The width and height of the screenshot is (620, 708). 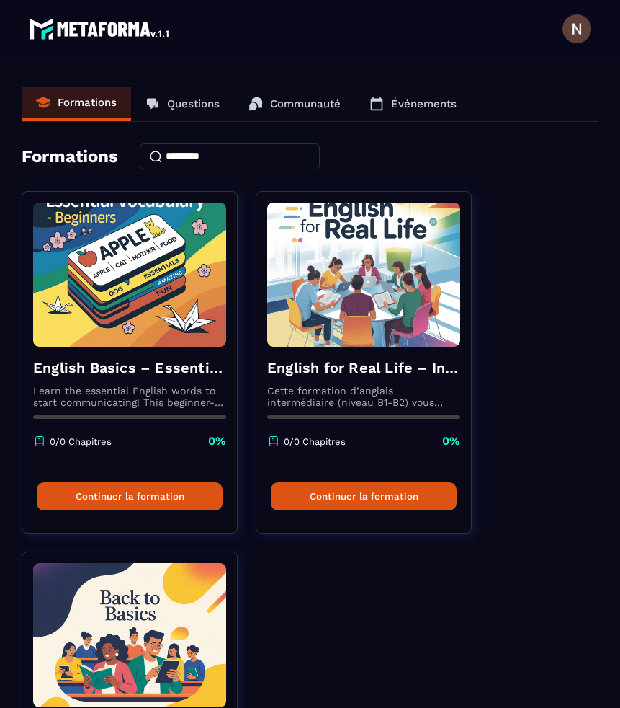 What do you see at coordinates (373, 371) in the screenshot?
I see `a: formation-backgroundEnglish for Real Life – Intermediate LevelCette formation d’anglais intermédi...` at bounding box center [373, 371].